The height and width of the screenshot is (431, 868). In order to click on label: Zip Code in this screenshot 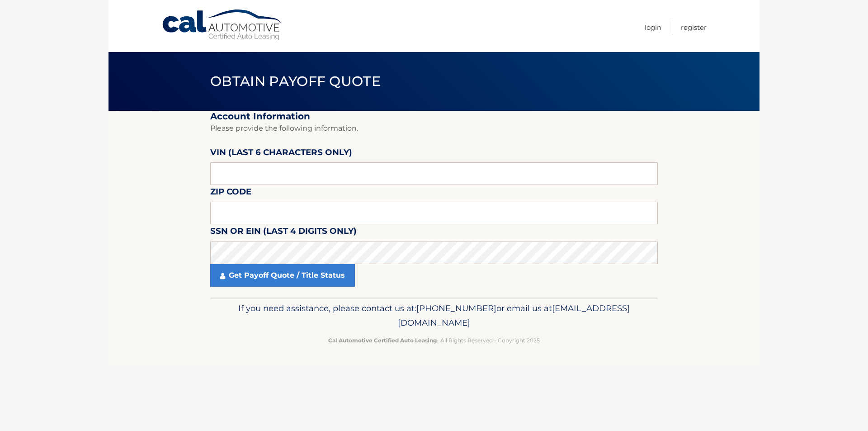, I will do `click(231, 193)`.